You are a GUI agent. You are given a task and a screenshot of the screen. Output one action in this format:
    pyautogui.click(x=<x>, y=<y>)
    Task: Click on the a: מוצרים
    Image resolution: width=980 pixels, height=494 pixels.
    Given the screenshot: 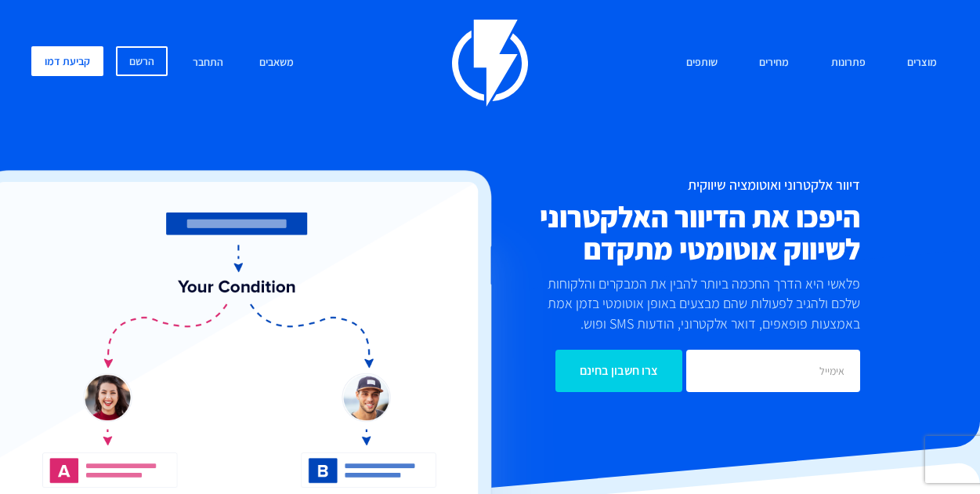 What is the action you would take?
    pyautogui.click(x=922, y=63)
    